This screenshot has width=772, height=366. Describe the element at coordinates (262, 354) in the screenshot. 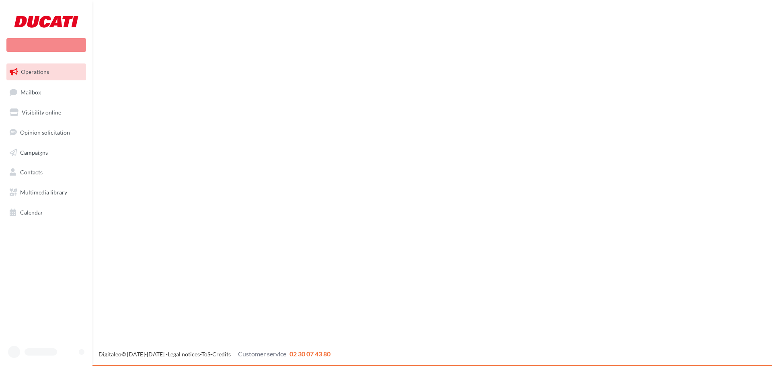

I see `span: Customer service` at that location.